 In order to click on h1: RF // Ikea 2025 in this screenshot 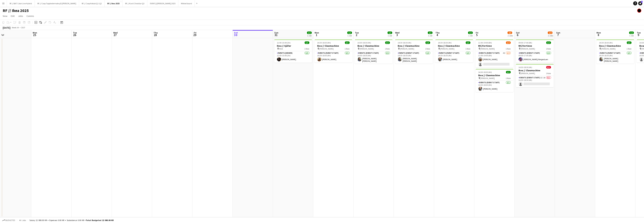, I will do `click(16, 11)`.